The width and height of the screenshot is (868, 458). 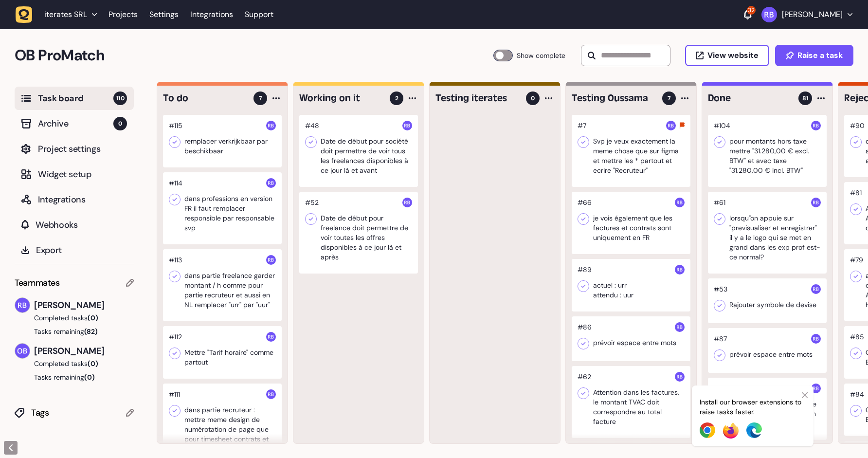 What do you see at coordinates (79, 413) in the screenshot?
I see `span: Tags` at bounding box center [79, 413].